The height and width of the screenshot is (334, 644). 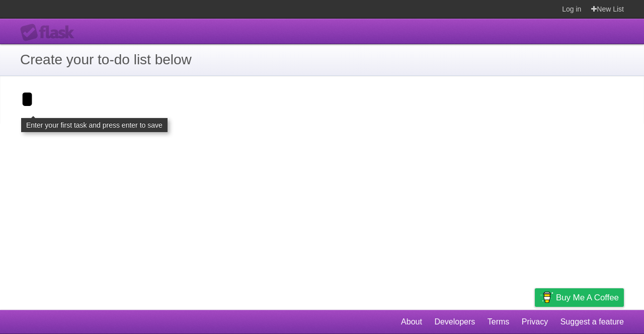 I want to click on a: About, so click(x=411, y=322).